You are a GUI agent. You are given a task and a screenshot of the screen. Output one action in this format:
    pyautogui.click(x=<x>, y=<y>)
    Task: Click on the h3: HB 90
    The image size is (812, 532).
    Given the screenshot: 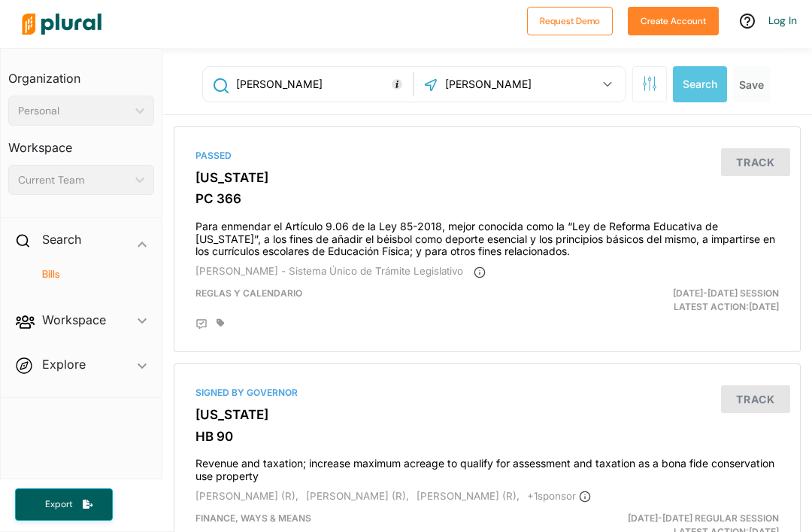 What is the action you would take?
    pyautogui.click(x=487, y=436)
    